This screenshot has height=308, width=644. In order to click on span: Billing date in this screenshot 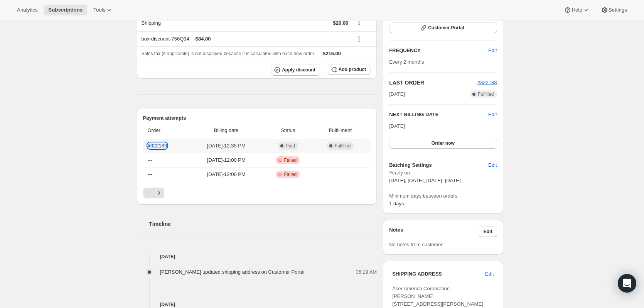, I will do `click(226, 131)`.